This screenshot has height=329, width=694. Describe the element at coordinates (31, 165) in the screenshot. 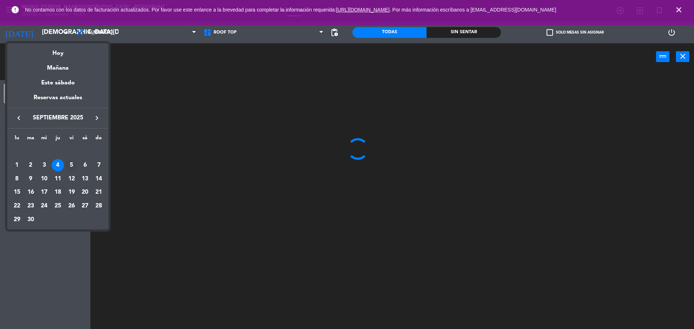

I see `td: 2 de septiembre de 2025` at that location.